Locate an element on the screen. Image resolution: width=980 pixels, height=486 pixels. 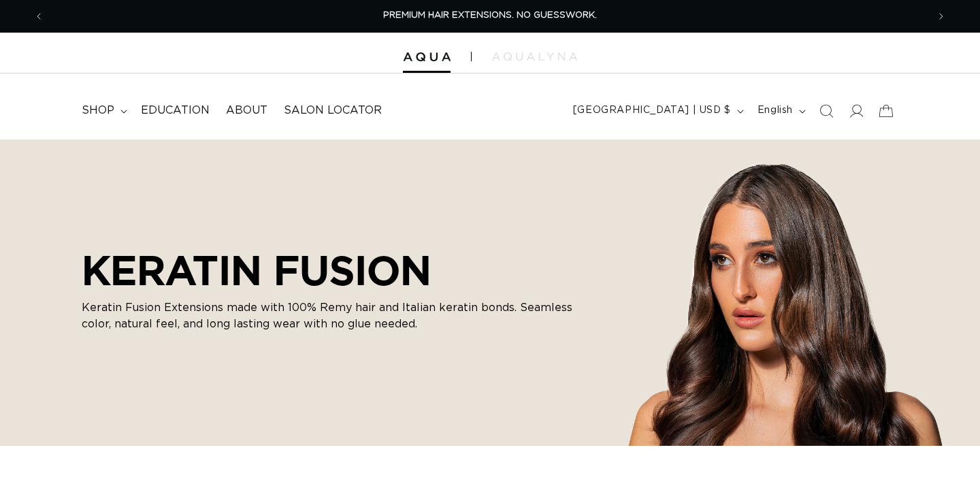
button: Previous announcement is located at coordinates (39, 16).